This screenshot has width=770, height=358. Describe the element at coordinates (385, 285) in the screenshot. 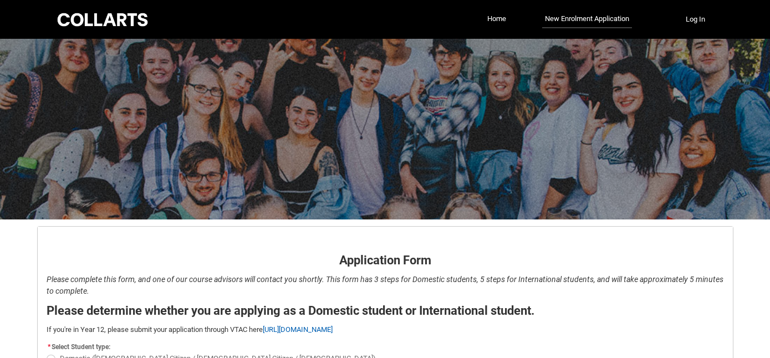

I see `em: Please complete this form, and one of our course advisors will contact you shortly. This form has...` at that location.